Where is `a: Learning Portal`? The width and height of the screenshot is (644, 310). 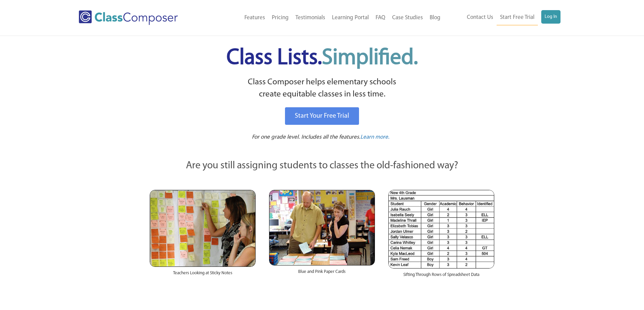
a: Learning Portal is located at coordinates (350, 18).